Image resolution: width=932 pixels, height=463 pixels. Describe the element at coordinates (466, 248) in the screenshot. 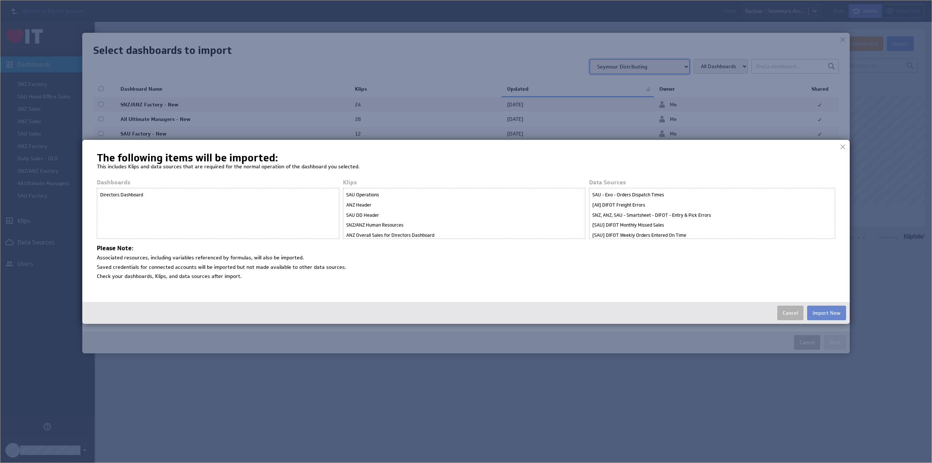

I see `h4: Please Note:` at that location.